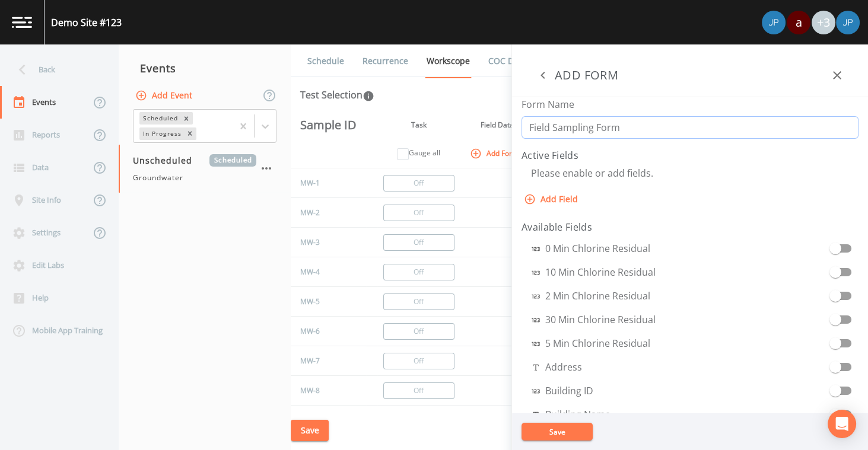  What do you see at coordinates (233, 160) in the screenshot?
I see `span: Scheduled` at bounding box center [233, 160].